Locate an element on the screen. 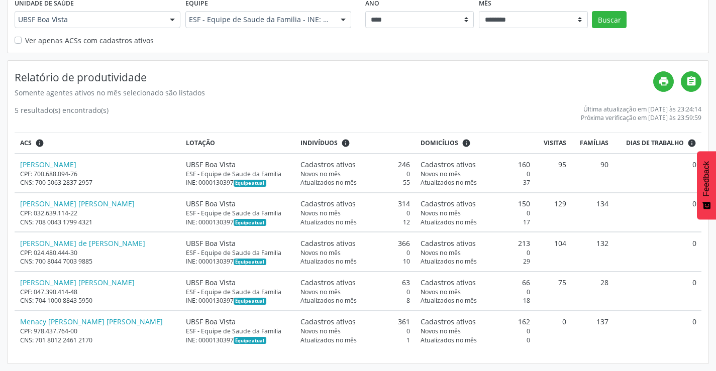  div: 246 is located at coordinates (355, 164).